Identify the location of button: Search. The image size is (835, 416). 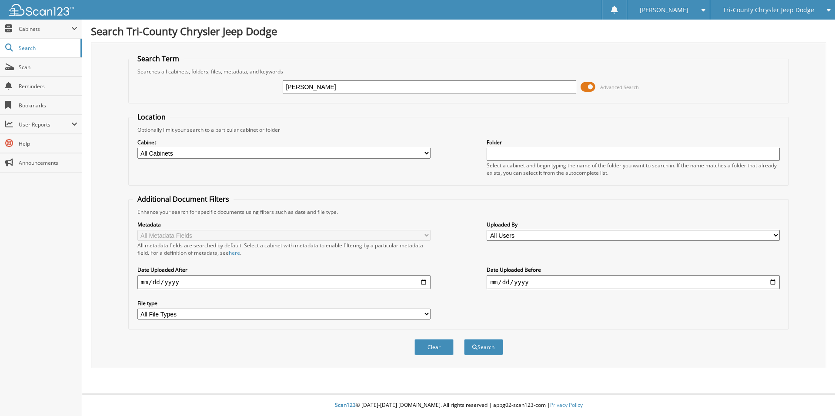
(484, 347).